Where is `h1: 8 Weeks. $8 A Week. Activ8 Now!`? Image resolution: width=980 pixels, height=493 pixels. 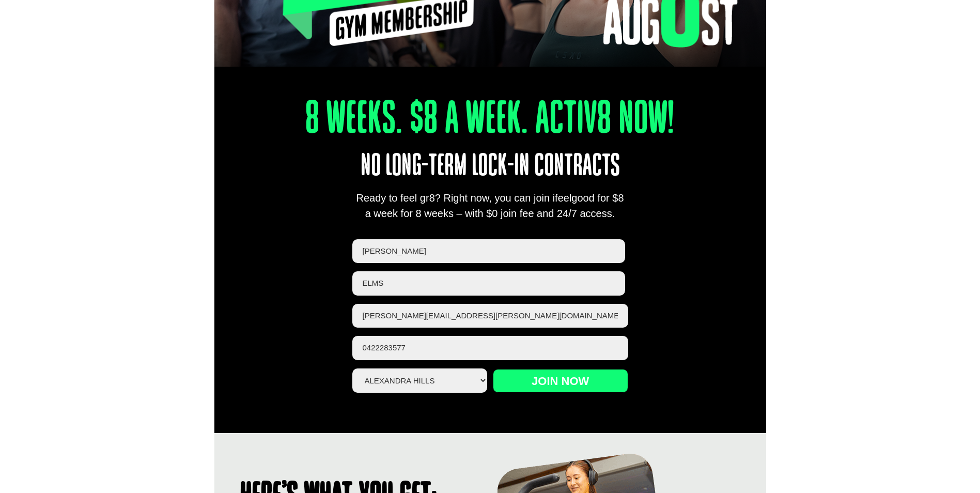 h1: 8 Weeks. $8 A Week. Activ8 Now! is located at coordinates (490, 121).